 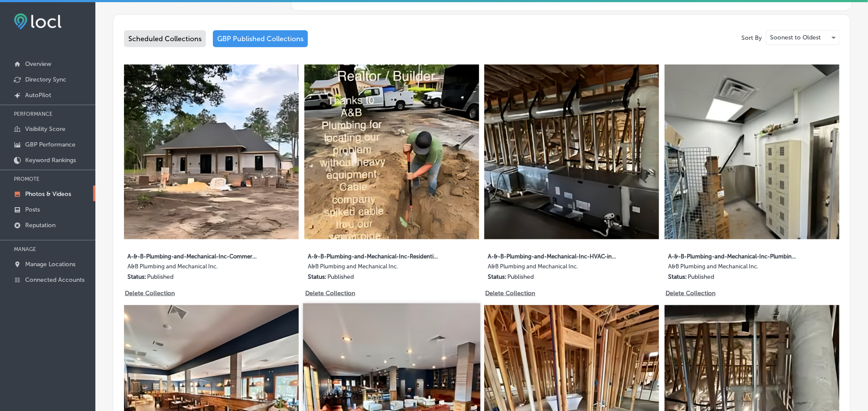 I want to click on img: fda3e92497d09a02dc62c9cd864e3231.png, so click(x=38, y=21).